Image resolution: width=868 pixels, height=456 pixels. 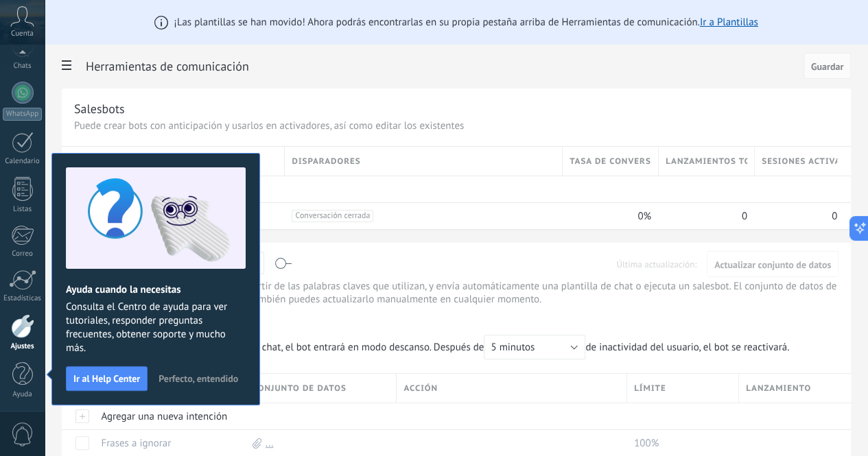 What do you see at coordinates (99, 108) in the screenshot?
I see `div: Salesbots` at bounding box center [99, 108].